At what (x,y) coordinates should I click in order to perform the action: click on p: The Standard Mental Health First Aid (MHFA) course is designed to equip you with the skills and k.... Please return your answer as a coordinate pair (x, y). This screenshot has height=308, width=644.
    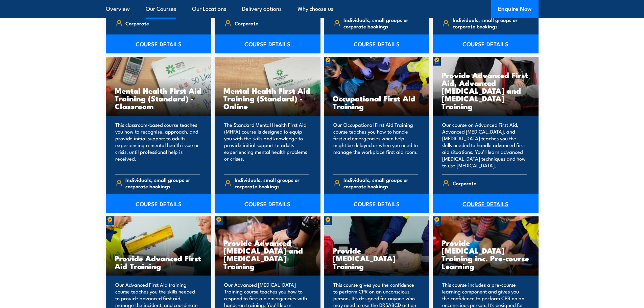
    Looking at the image, I should click on (266, 145).